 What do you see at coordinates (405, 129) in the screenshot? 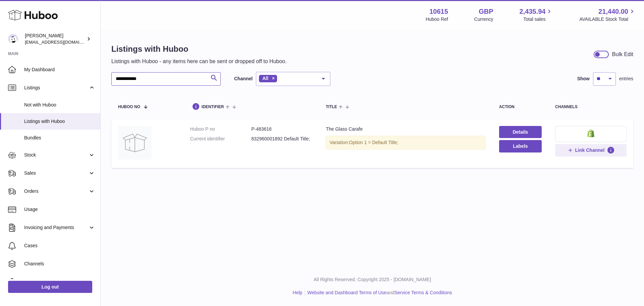
I see `div: The Glass Carafe` at bounding box center [405, 129].